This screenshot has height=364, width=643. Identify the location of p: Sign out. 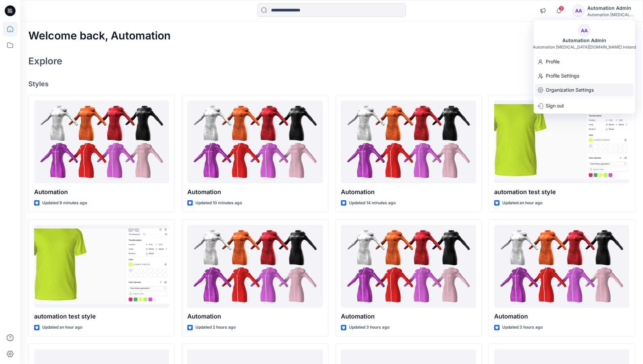
(555, 106).